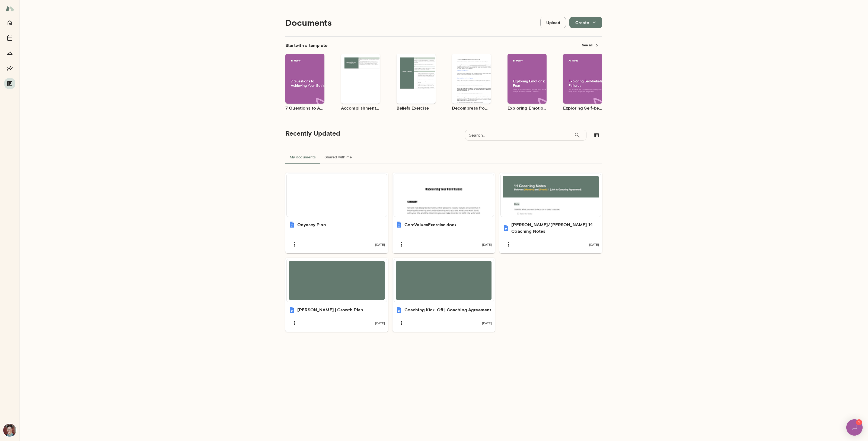 The height and width of the screenshot is (441, 868). What do you see at coordinates (10, 9) in the screenshot?
I see `img: Mento` at bounding box center [10, 9].